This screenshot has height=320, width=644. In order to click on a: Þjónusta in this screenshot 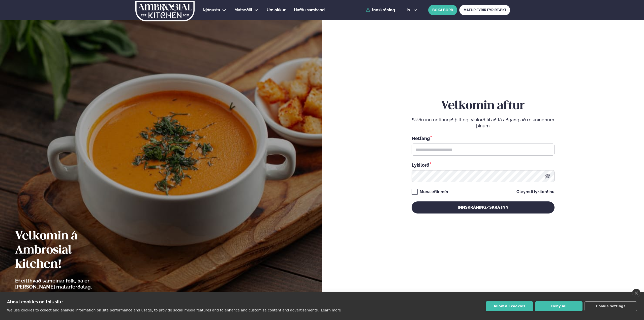, I will do `click(211, 10)`.